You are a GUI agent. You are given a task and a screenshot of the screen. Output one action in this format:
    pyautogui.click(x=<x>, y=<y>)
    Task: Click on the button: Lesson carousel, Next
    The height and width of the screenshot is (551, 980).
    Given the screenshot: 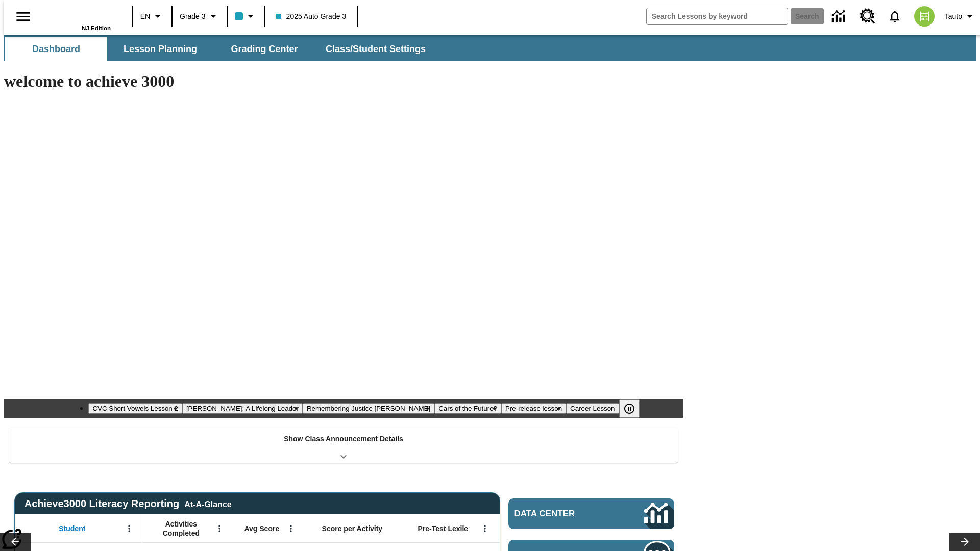 What is the action you would take?
    pyautogui.click(x=965, y=542)
    